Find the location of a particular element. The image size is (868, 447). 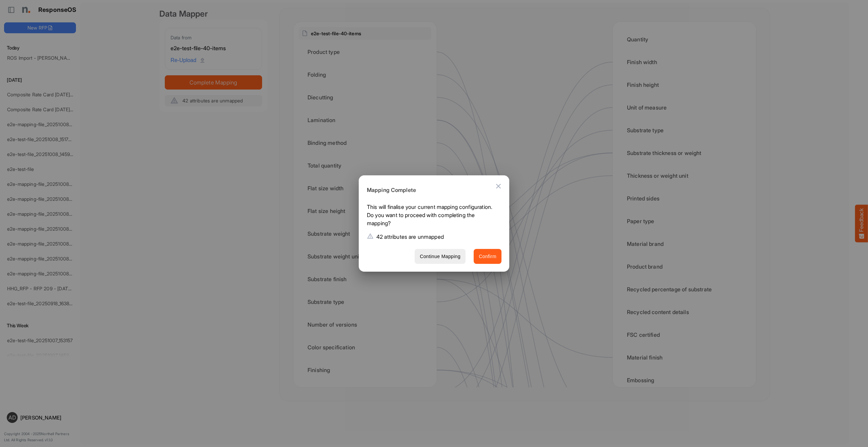

button: Close dialog is located at coordinates (498, 186).